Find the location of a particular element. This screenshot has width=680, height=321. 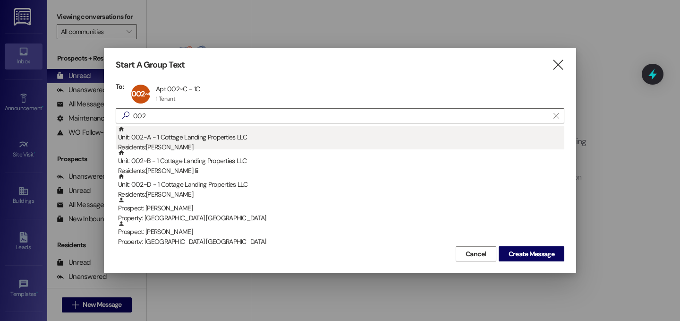

span: 002~C is located at coordinates (143, 94).